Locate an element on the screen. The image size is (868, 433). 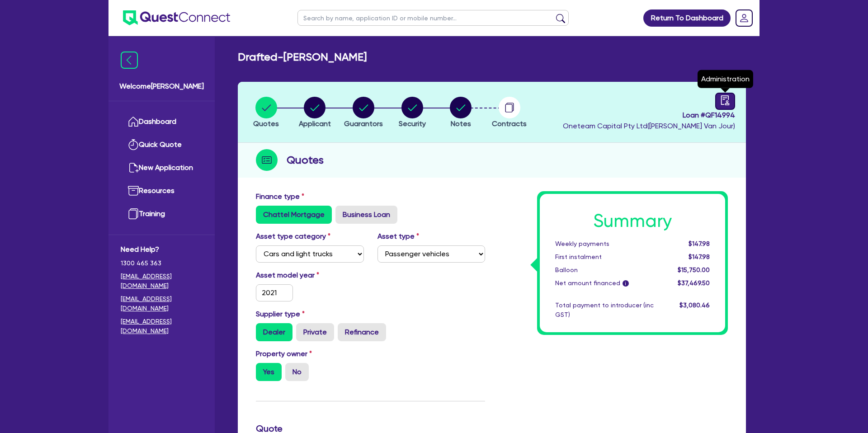
span: $37,469.50 is located at coordinates (694, 283).